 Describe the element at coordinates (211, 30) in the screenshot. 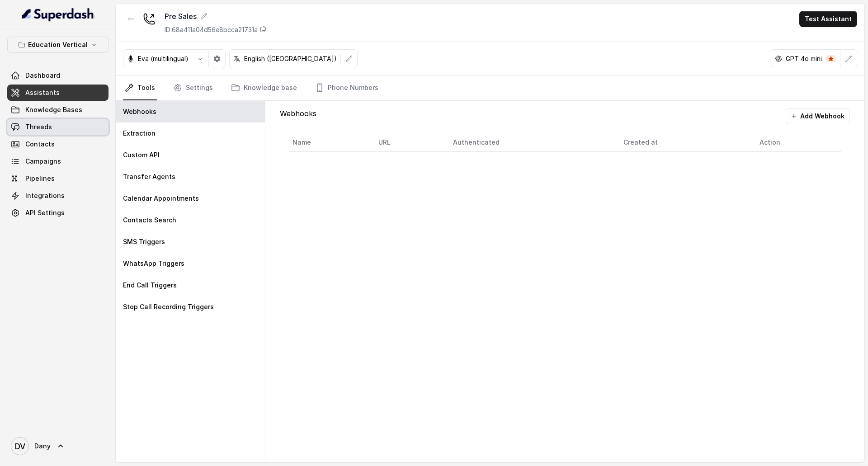

I see `p: ID: 68a411a04d56e8bcca21731a` at that location.